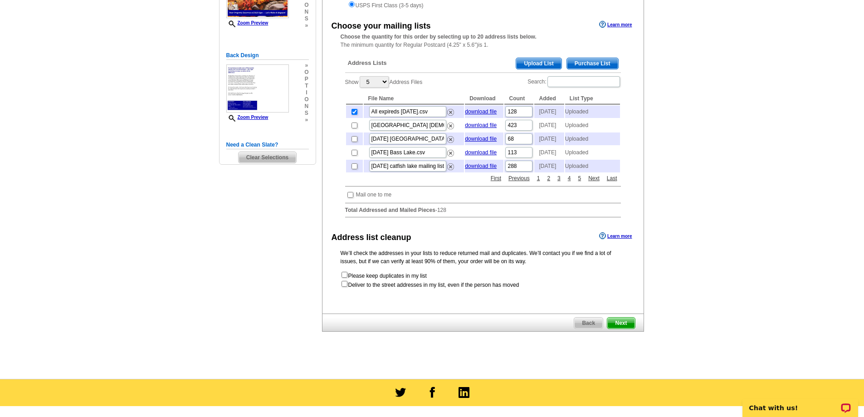 The height and width of the screenshot is (417, 864). I want to click on select: ShowAddress Files, so click(374, 82).